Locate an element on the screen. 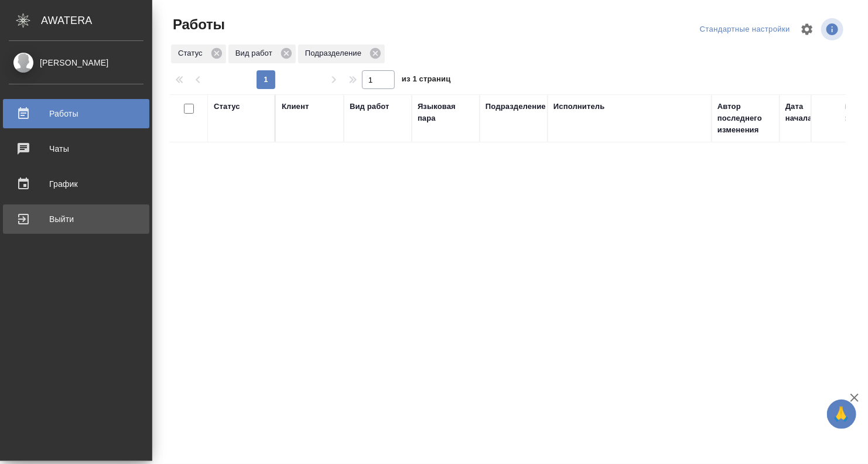 This screenshot has height=464, width=868. div: Автор последнего изменения is located at coordinates (746, 119).